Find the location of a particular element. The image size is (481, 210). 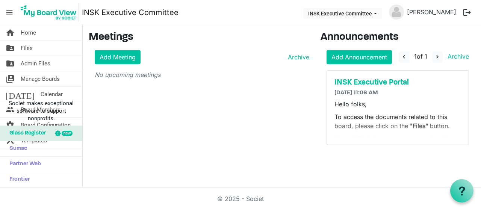

span: 1 is located at coordinates (415, 56).